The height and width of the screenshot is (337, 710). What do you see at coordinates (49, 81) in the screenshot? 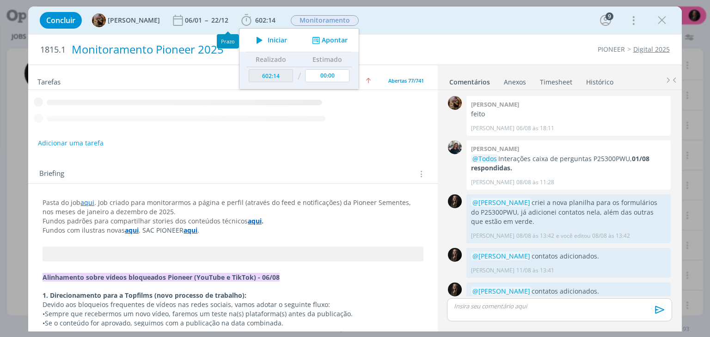
I see `span: Tarefas` at bounding box center [49, 81].